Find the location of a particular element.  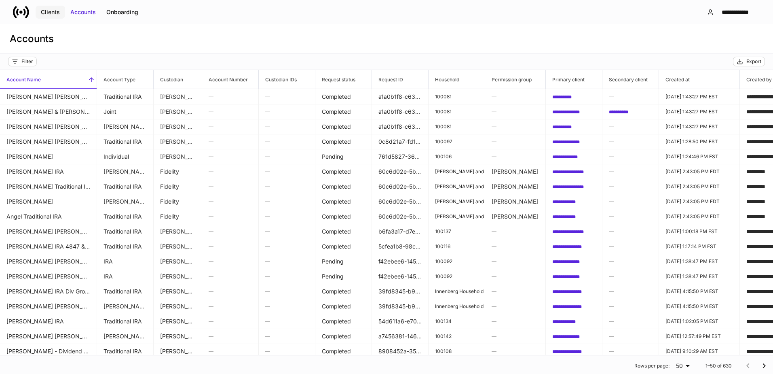

p: 100137 is located at coordinates (456, 231).